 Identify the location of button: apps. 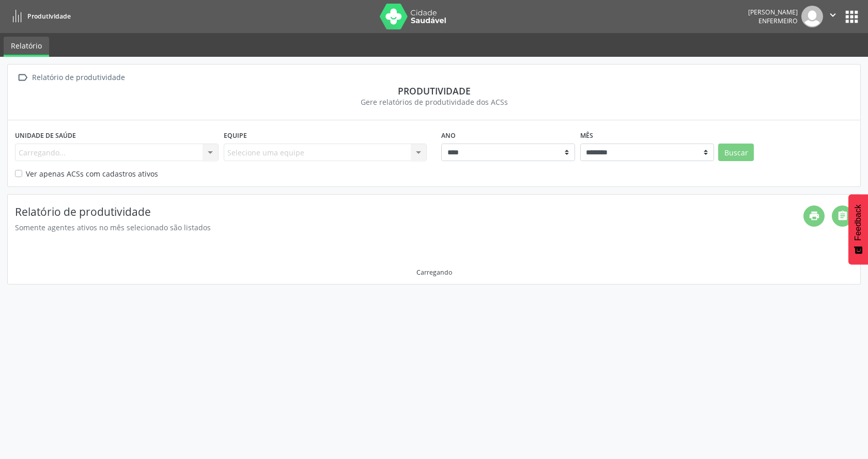
(852, 16).